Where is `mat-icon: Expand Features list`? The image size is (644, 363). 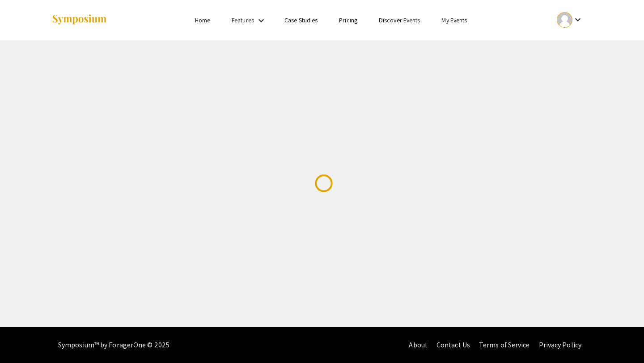 mat-icon: Expand Features list is located at coordinates (261, 21).